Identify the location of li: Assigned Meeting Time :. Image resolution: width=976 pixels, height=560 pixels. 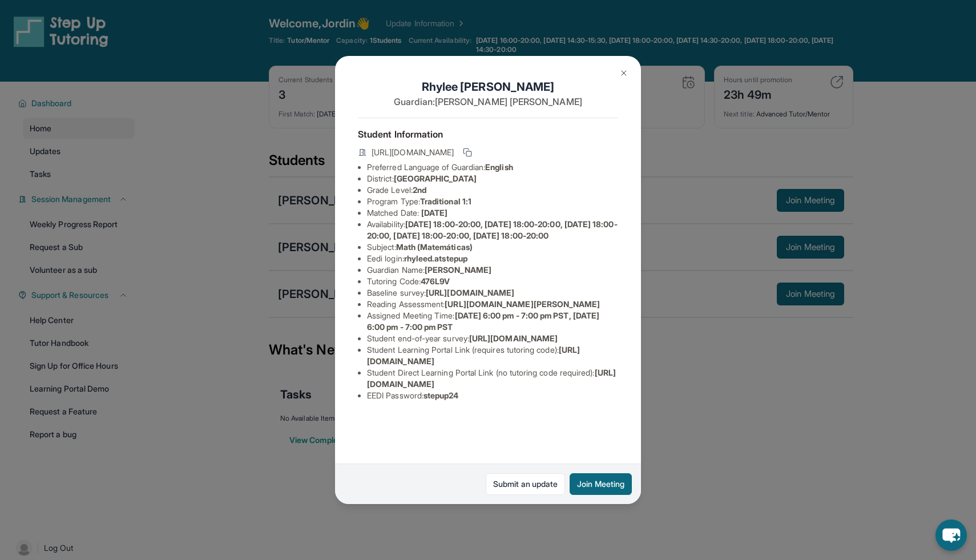
(493, 321).